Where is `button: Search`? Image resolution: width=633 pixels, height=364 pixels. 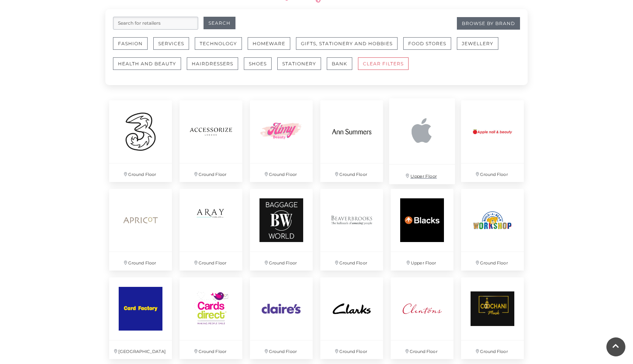
button: Search is located at coordinates (220, 23).